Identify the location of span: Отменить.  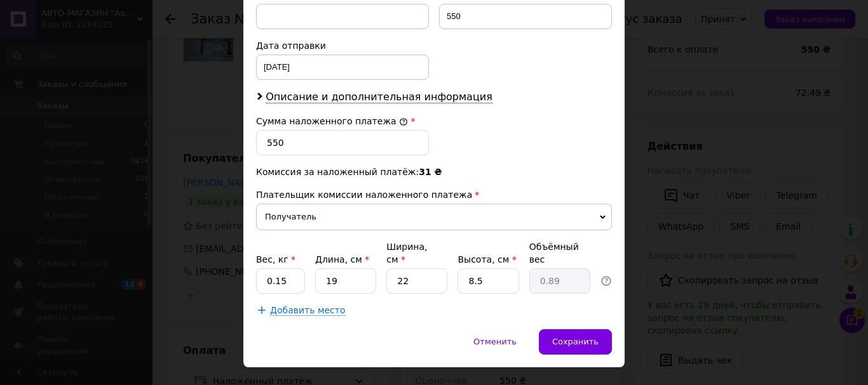
(495, 341).